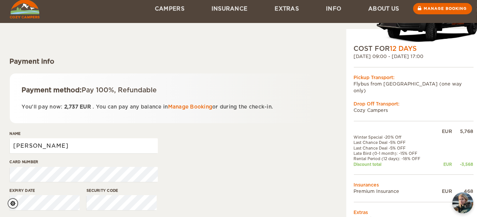 This screenshot has height=217, width=477. I want to click on label: Expiry date, so click(45, 191).